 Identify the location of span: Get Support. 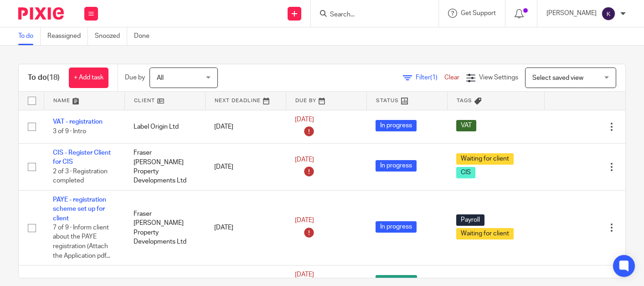
(478, 13).